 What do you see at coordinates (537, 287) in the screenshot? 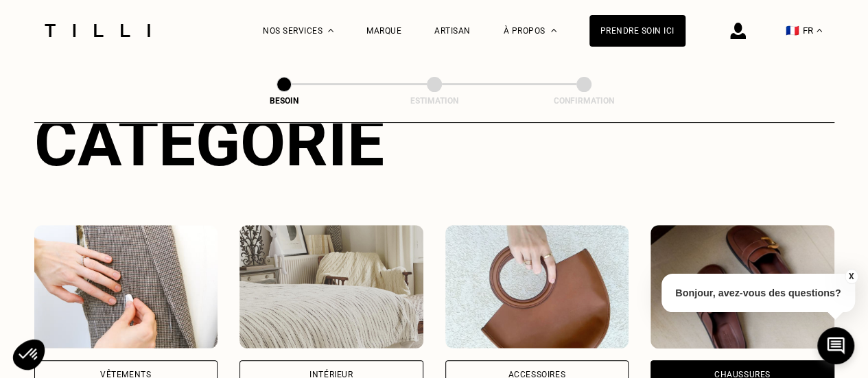
I see `img: Accessoires` at bounding box center [537, 287].